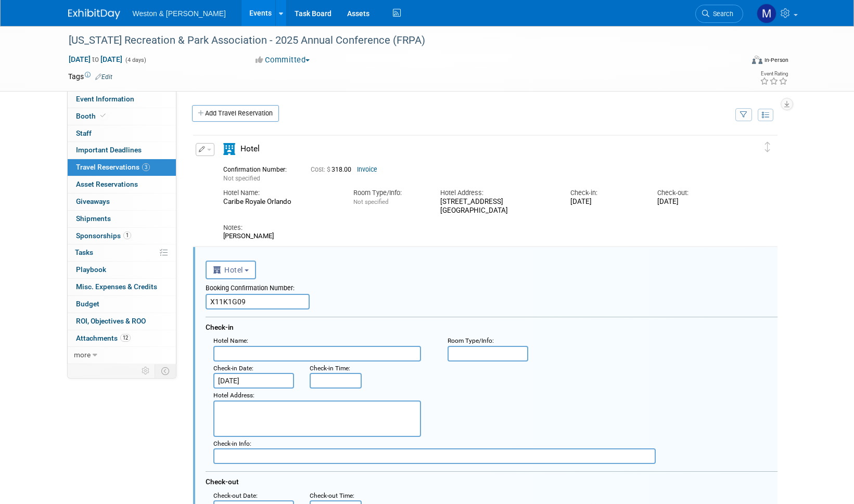  I want to click on div: Check-in:, so click(605, 193).